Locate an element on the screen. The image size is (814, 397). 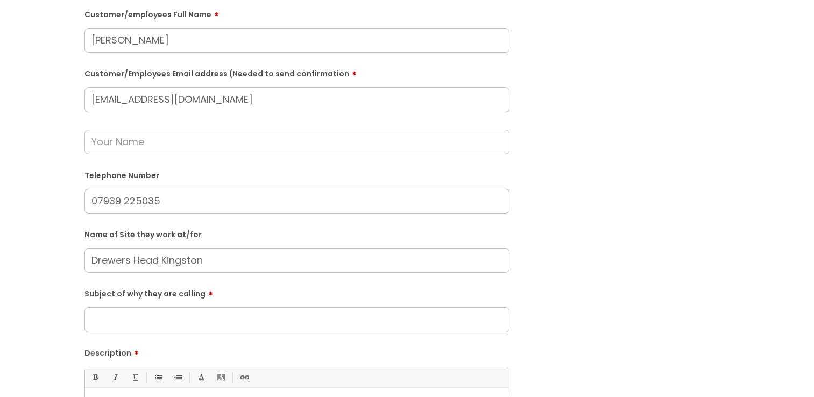
input: Your Name is located at coordinates (297, 142).